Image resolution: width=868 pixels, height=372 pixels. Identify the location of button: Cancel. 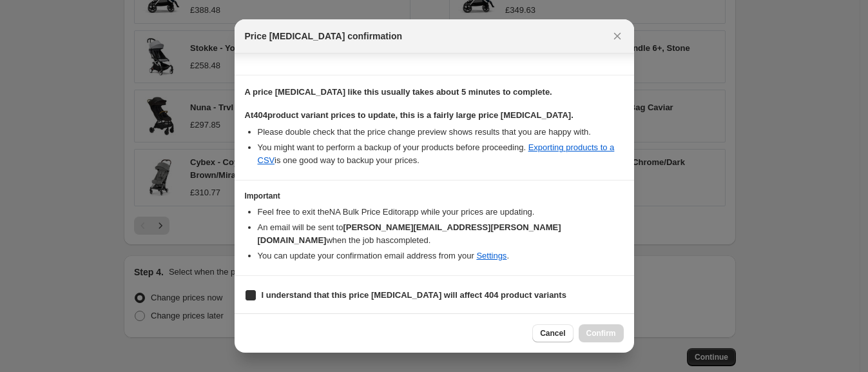
(553, 333).